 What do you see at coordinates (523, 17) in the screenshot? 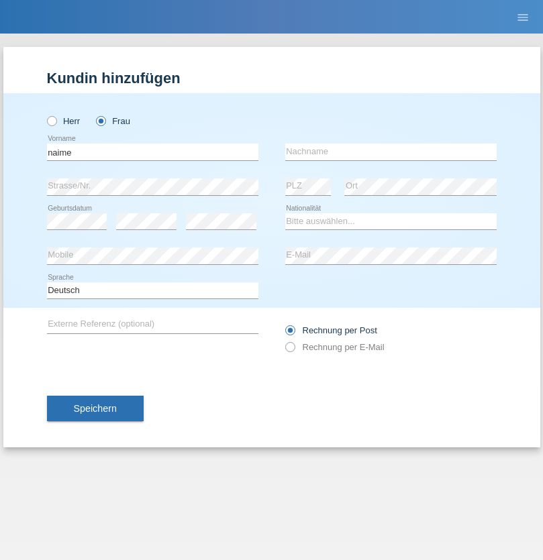
I see `i: menu` at bounding box center [523, 17].